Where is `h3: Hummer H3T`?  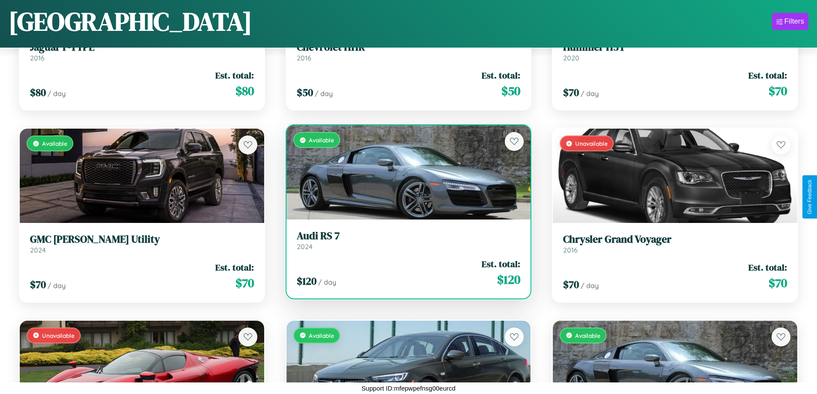 h3: Hummer H3T is located at coordinates (675, 47).